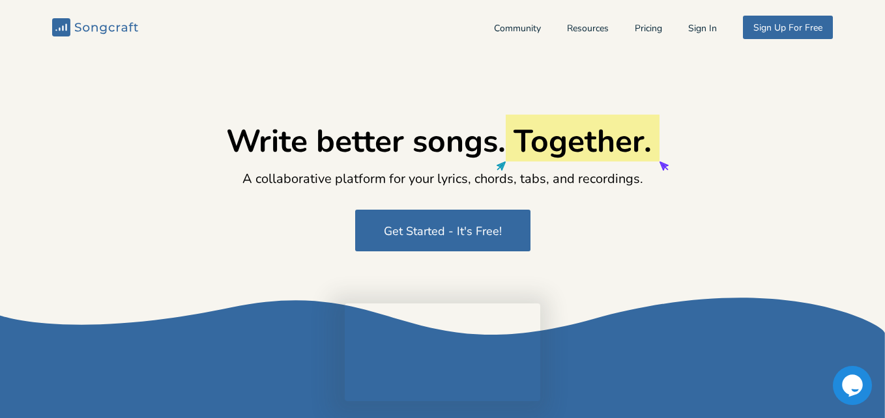 This screenshot has width=885, height=418. I want to click on h2: A collaborative platform for your lyrics, chords, tabs, and recordings., so click(442, 179).